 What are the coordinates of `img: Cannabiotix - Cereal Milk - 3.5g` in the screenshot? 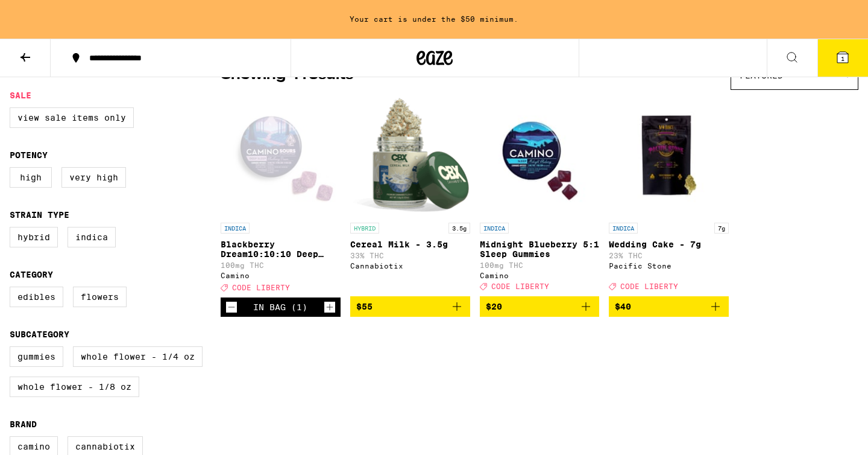 It's located at (410, 156).